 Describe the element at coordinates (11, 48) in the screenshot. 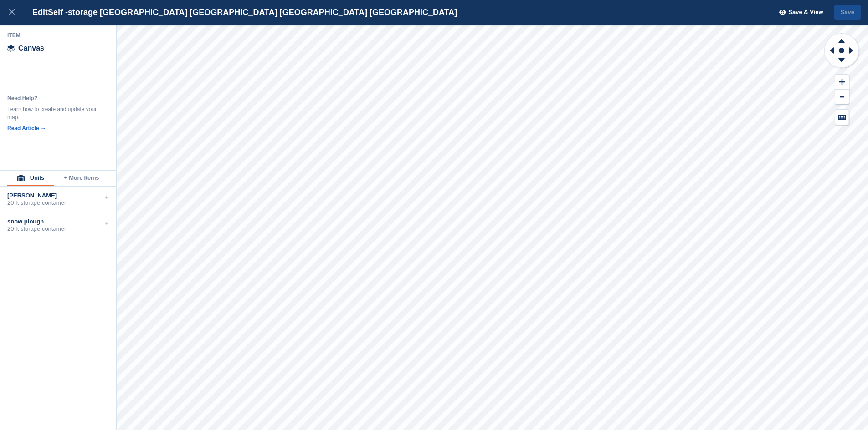

I see `img: canvas-icn.9d1aba5b.svg` at that location.